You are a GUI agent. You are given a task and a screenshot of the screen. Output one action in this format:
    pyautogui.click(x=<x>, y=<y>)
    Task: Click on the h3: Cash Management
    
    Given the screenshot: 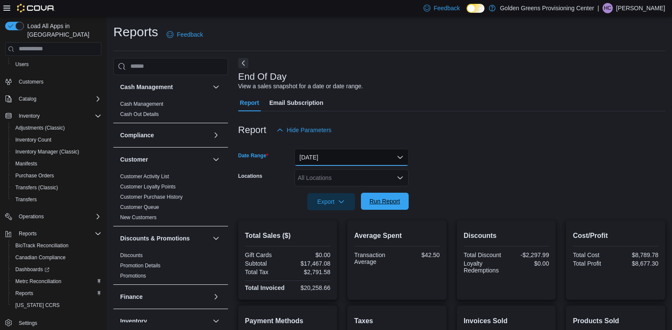 What is the action you would take?
    pyautogui.click(x=147, y=87)
    